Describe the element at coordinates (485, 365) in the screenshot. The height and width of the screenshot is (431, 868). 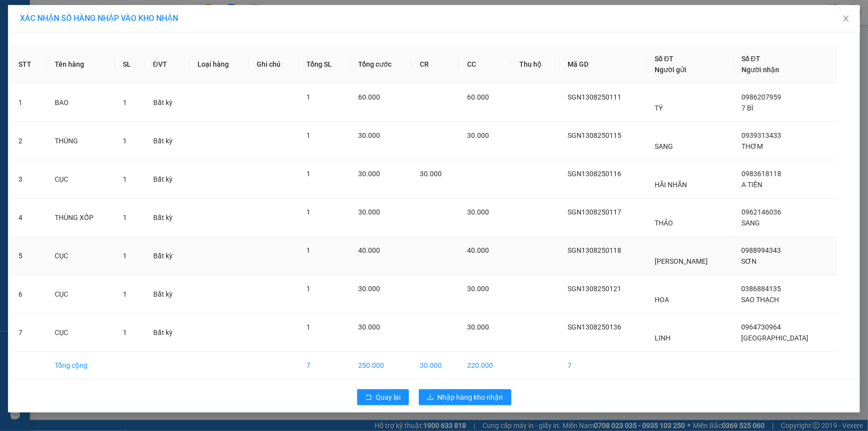
I see `td: 220.000` at that location.